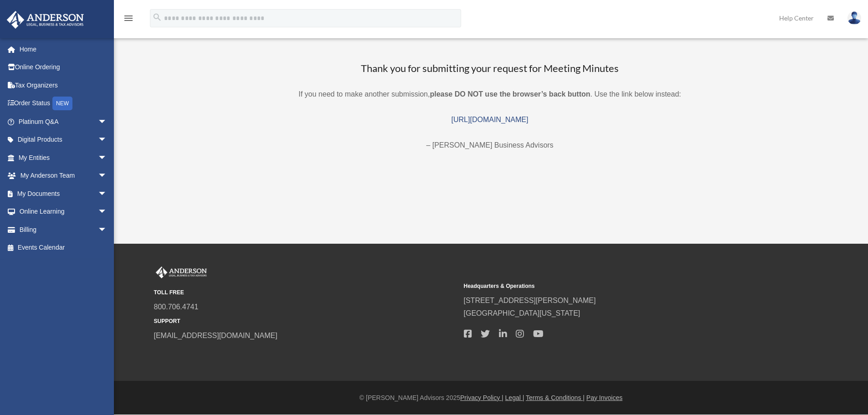  Describe the element at coordinates (64, 158) in the screenshot. I see `a: My Entitiesarrow_drop_down` at that location.